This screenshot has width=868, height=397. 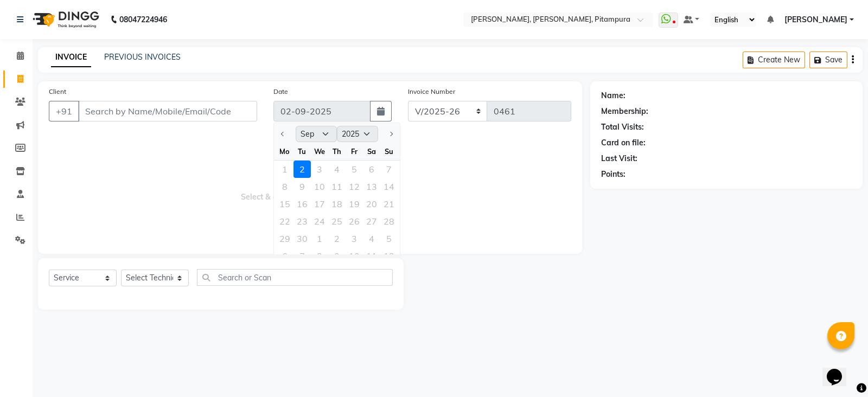 I want to click on b: 08047224946, so click(x=144, y=19).